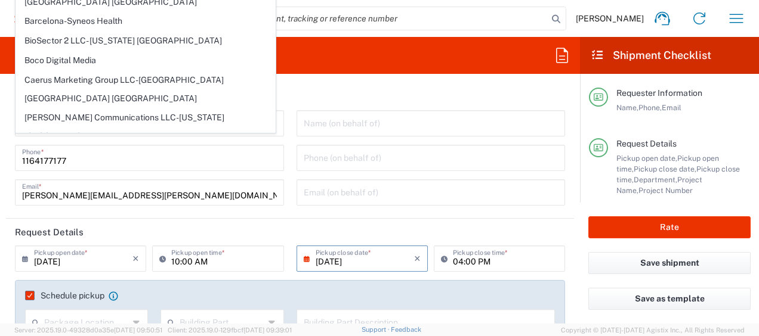 The height and width of the screenshot is (336, 759). What do you see at coordinates (376, 330) in the screenshot?
I see `a: Support` at bounding box center [376, 330].